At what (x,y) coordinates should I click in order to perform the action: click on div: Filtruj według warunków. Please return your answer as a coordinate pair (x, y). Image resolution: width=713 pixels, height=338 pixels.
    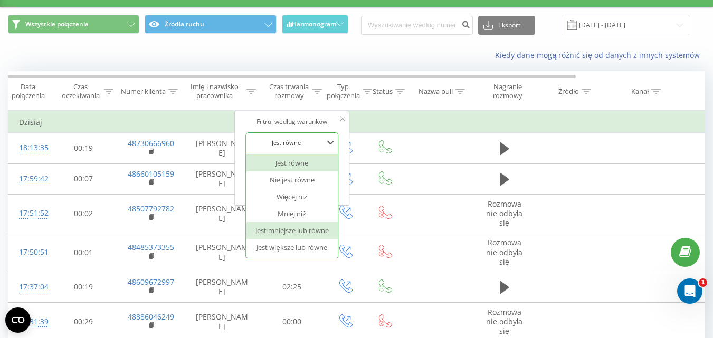
    Looking at the image, I should click on (292, 122).